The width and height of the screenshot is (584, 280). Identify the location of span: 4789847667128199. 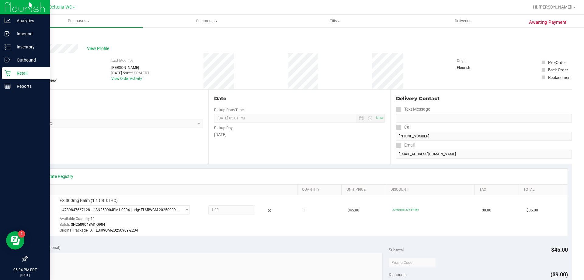
(78, 210).